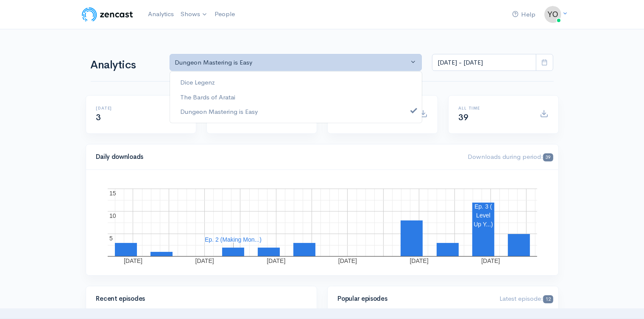  I want to click on div: A chart., so click(322, 222).